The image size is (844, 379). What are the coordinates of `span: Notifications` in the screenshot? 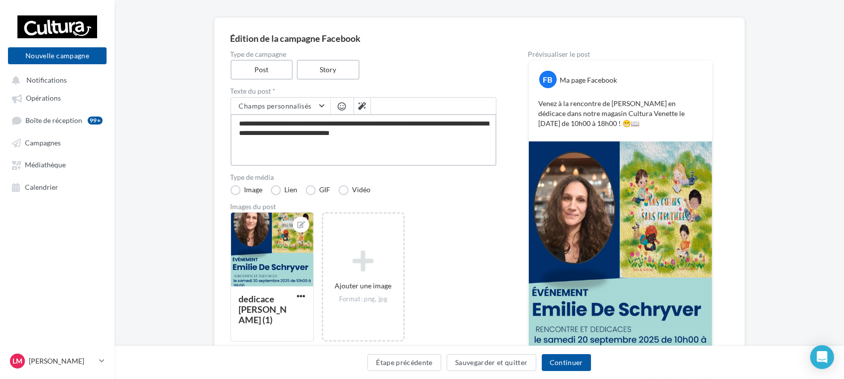 It's located at (46, 80).